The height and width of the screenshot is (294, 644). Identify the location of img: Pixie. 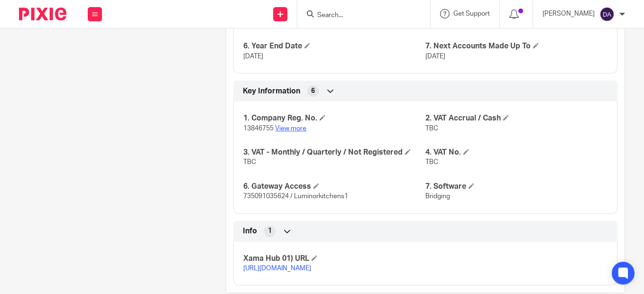
(42, 14).